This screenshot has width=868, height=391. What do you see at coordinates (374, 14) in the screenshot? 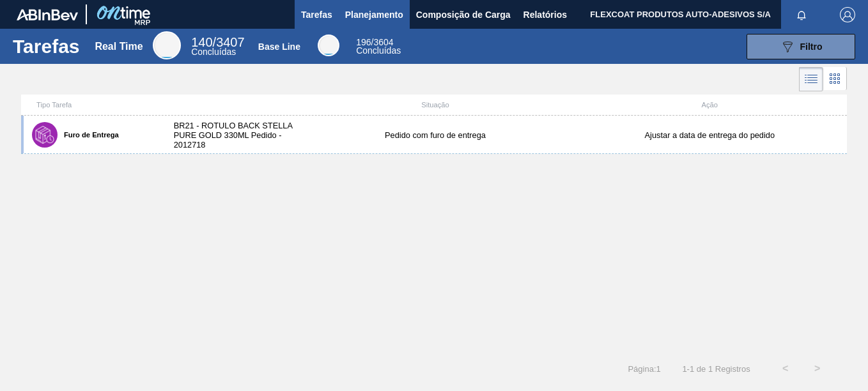
I see `span: Planejamento` at bounding box center [374, 14].